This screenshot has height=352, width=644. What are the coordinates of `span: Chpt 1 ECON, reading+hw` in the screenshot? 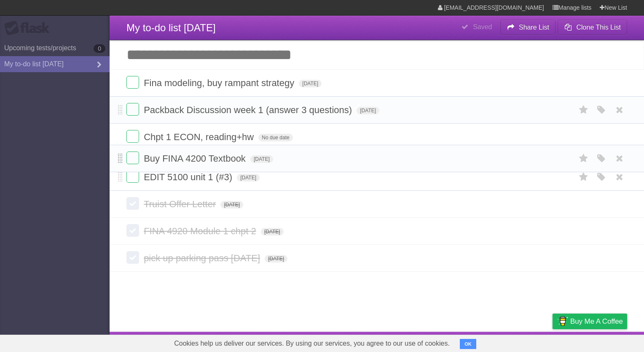 It's located at (200, 137).